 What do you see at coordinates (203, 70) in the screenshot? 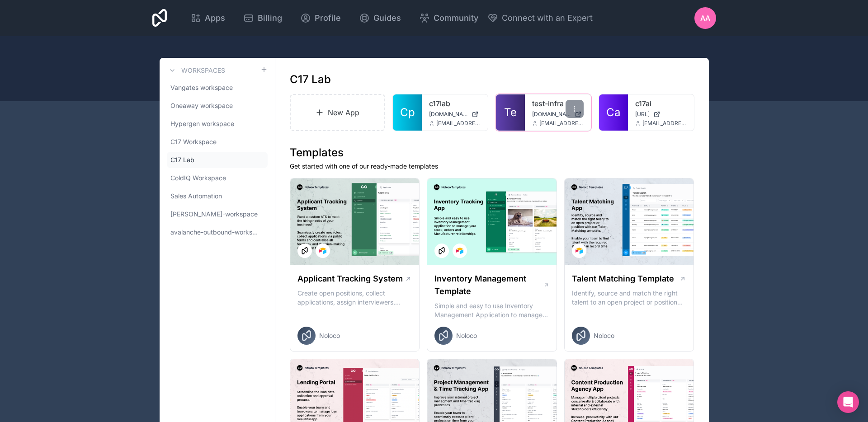
I see `h3: Workspaces` at bounding box center [203, 70].